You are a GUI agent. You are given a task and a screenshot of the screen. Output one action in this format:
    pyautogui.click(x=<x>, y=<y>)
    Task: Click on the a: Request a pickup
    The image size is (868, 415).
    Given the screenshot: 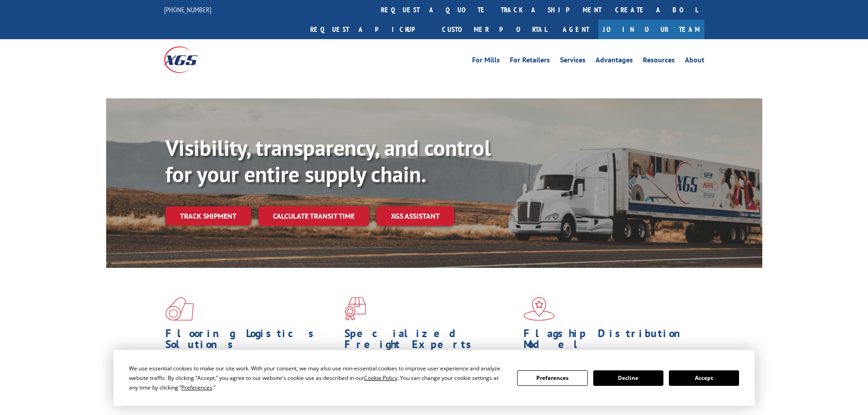 What is the action you would take?
    pyautogui.click(x=369, y=29)
    